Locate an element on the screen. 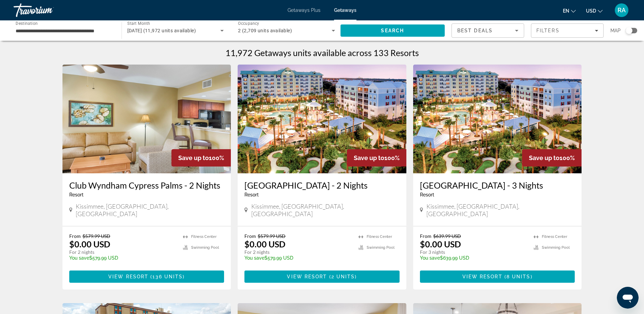 The image size is (644, 314). img: Club Wyndham Cypress Palms - 2 Nights is located at coordinates (146, 119).